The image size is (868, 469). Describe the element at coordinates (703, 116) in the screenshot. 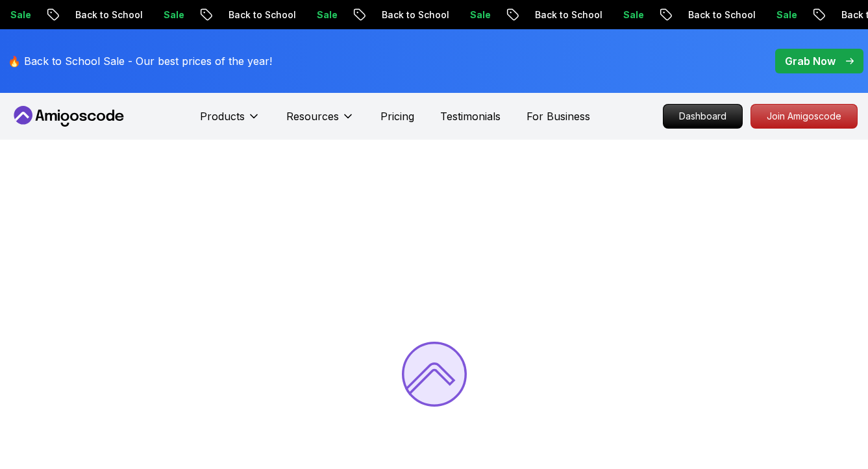

I see `a: Dashboard` at that location.